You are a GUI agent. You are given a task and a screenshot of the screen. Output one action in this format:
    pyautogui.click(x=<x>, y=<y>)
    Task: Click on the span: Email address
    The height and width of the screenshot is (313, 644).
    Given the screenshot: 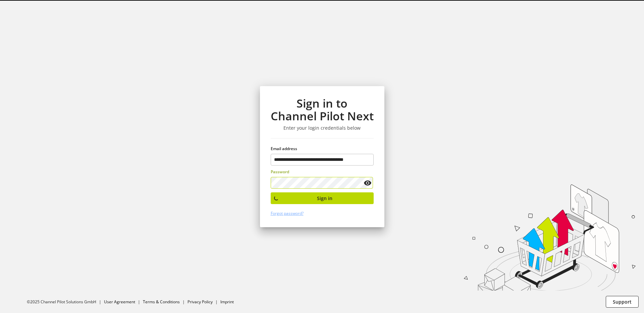 What is the action you would take?
    pyautogui.click(x=284, y=148)
    